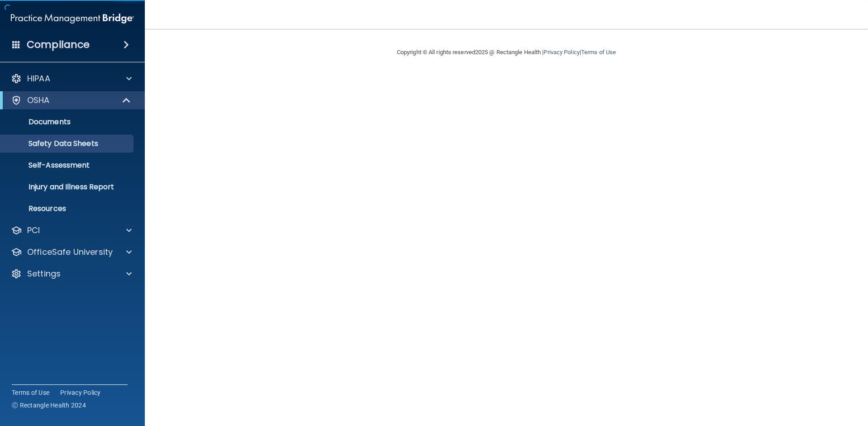 The image size is (868, 426). Describe the element at coordinates (67, 122) in the screenshot. I see `p: Documents` at that location.